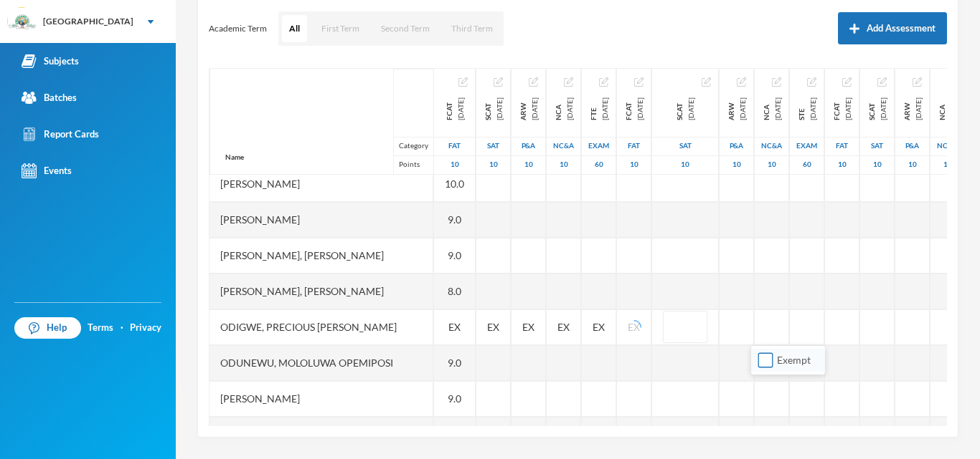 The height and width of the screenshot is (459, 980). Describe the element at coordinates (634, 327) in the screenshot. I see `i: icon: loading` at that location.